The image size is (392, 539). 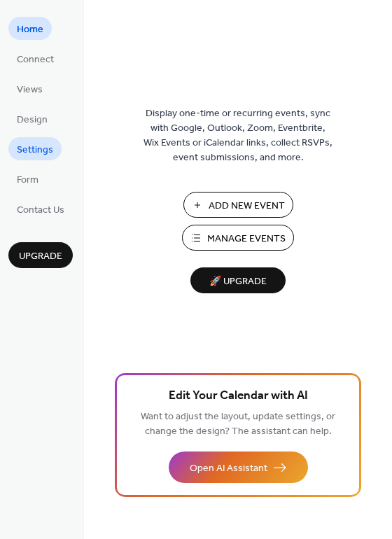 I want to click on button: Manage Events, so click(x=238, y=237).